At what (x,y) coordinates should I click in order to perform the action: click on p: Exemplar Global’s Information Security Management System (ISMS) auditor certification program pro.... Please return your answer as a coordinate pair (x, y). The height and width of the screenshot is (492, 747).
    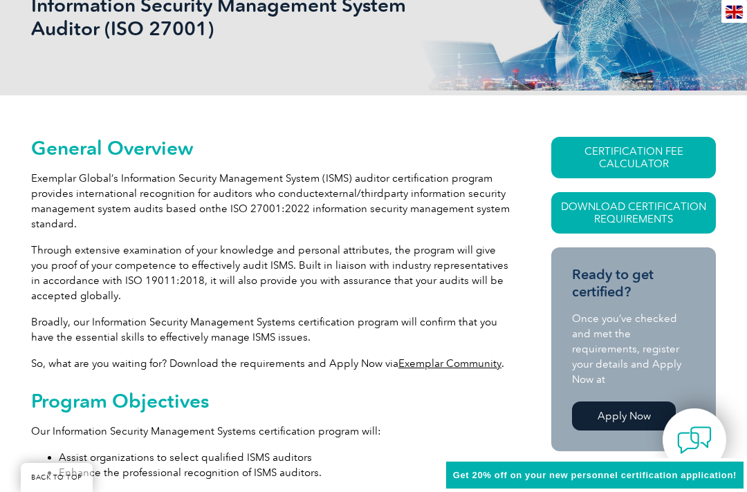
    Looking at the image, I should click on (270, 201).